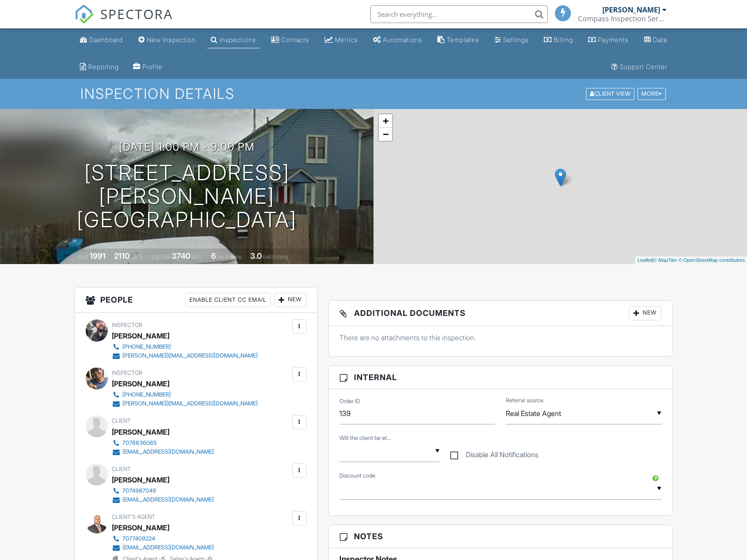  I want to click on div: Reporting, so click(103, 67).